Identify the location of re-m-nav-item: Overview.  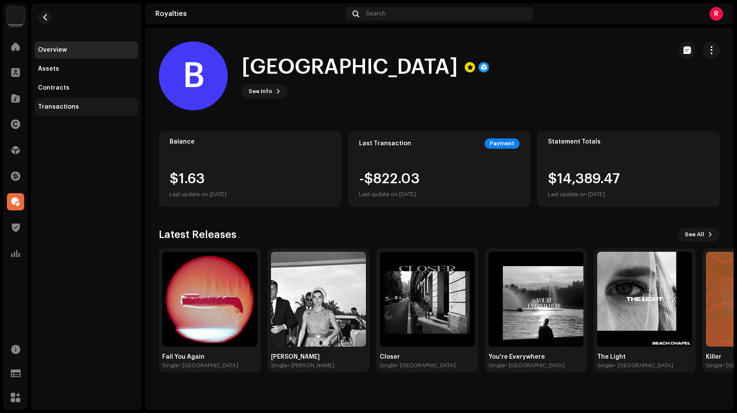
(86, 50).